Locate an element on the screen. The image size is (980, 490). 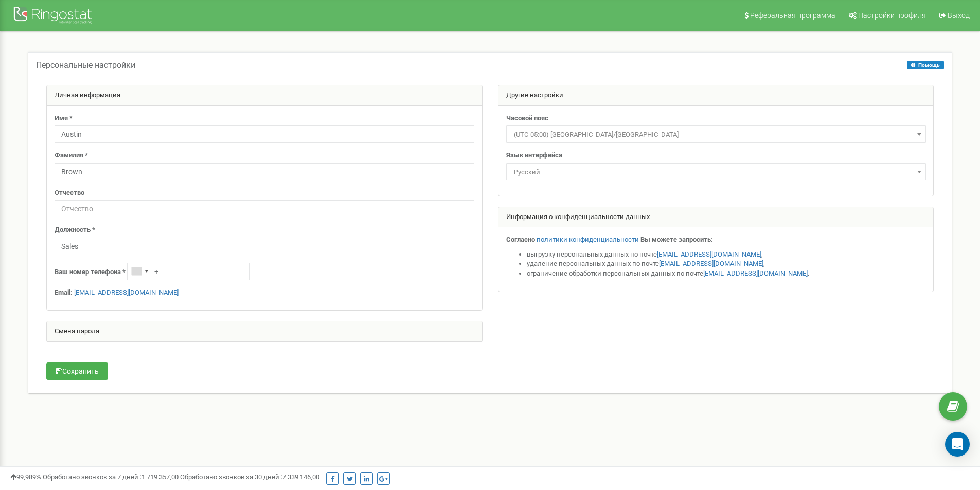
button: Сохранить is located at coordinates (77, 371).